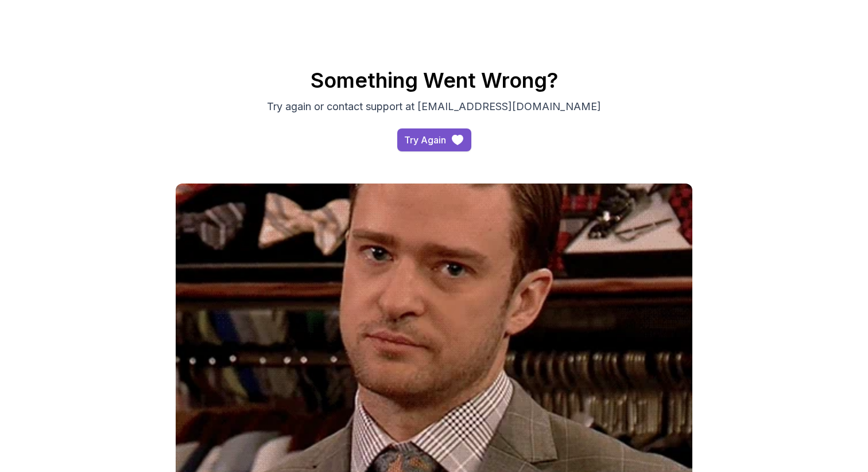 This screenshot has width=868, height=472. Describe the element at coordinates (434, 140) in the screenshot. I see `a: access-dashboard` at that location.